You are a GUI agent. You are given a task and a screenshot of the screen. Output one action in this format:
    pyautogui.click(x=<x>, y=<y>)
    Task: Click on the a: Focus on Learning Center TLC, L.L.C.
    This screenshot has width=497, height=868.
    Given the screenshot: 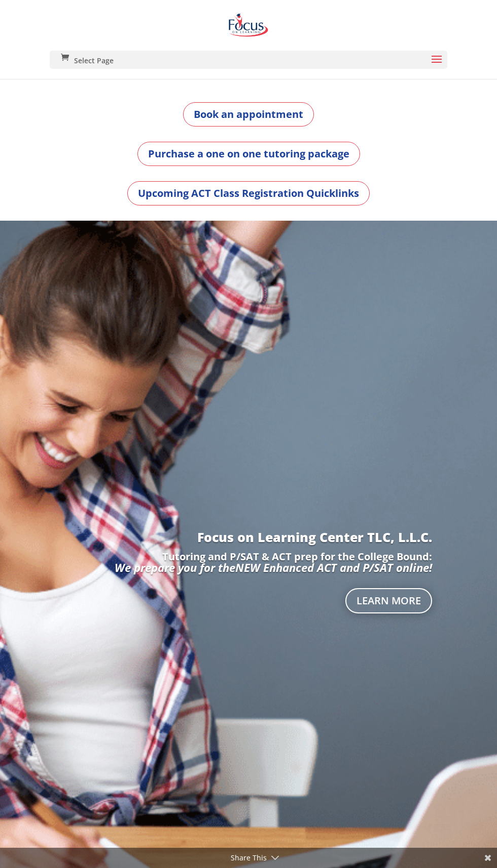 What is the action you would take?
    pyautogui.click(x=314, y=537)
    